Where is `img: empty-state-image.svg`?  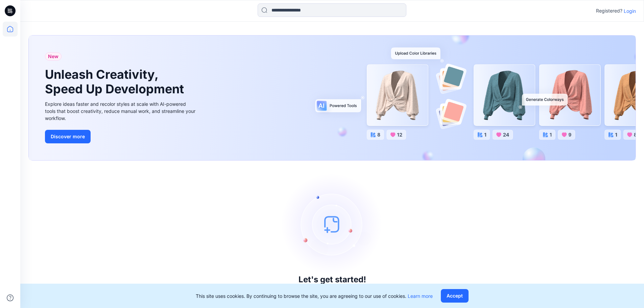
img: empty-state-image.svg is located at coordinates (332, 225).